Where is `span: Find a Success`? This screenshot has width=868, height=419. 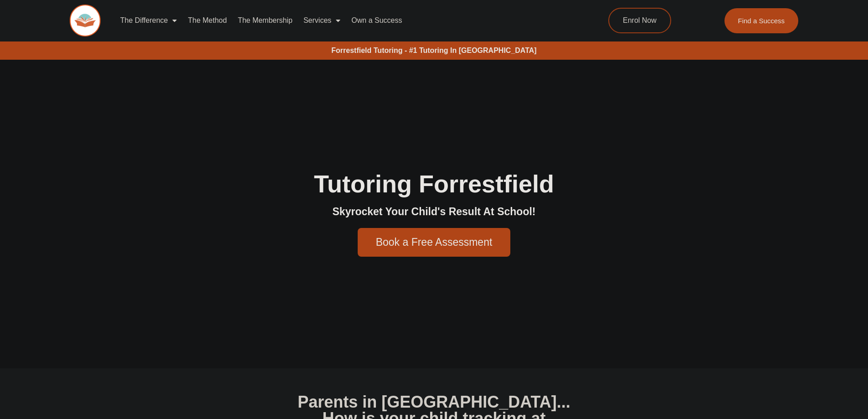 span: Find a Success is located at coordinates (761, 21).